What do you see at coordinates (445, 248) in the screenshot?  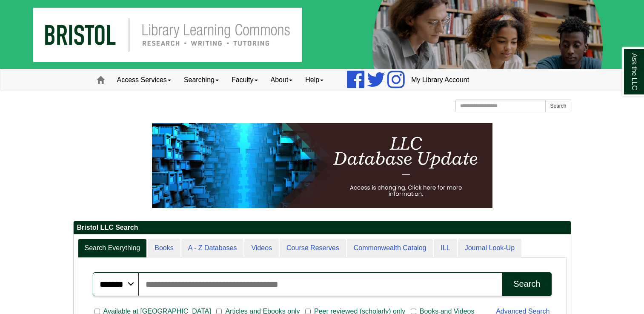 I see `a: ILL` at bounding box center [445, 248].